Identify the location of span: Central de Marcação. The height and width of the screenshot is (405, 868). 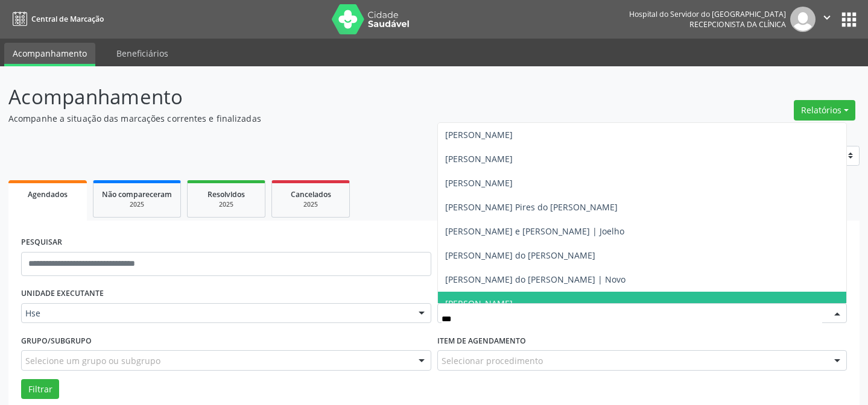
(67, 19).